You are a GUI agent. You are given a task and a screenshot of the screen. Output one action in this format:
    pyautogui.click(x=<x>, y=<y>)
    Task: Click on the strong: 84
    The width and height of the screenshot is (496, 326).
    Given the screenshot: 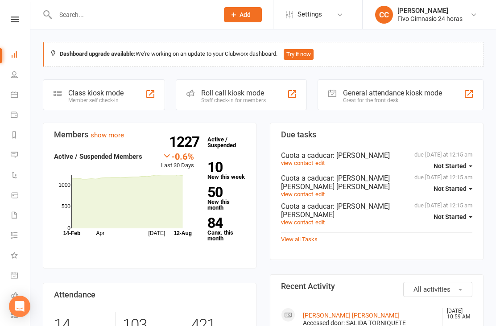 What is the action you would take?
    pyautogui.click(x=224, y=223)
    